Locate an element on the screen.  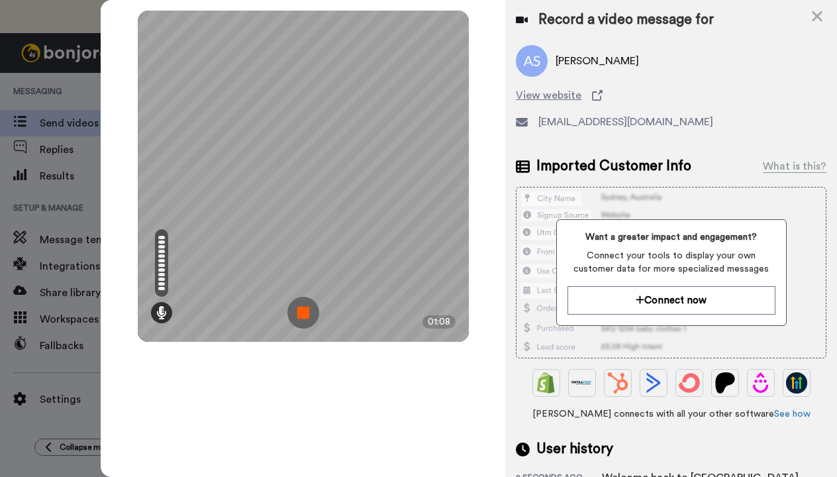
div: What is this? is located at coordinates (794, 166).